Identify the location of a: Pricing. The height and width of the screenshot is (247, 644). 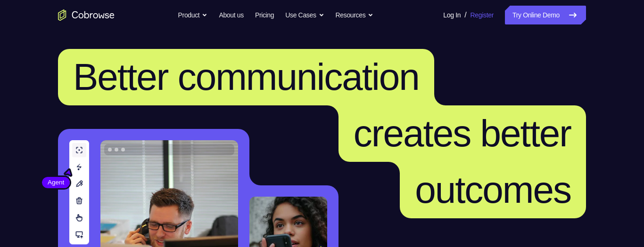
(265, 15).